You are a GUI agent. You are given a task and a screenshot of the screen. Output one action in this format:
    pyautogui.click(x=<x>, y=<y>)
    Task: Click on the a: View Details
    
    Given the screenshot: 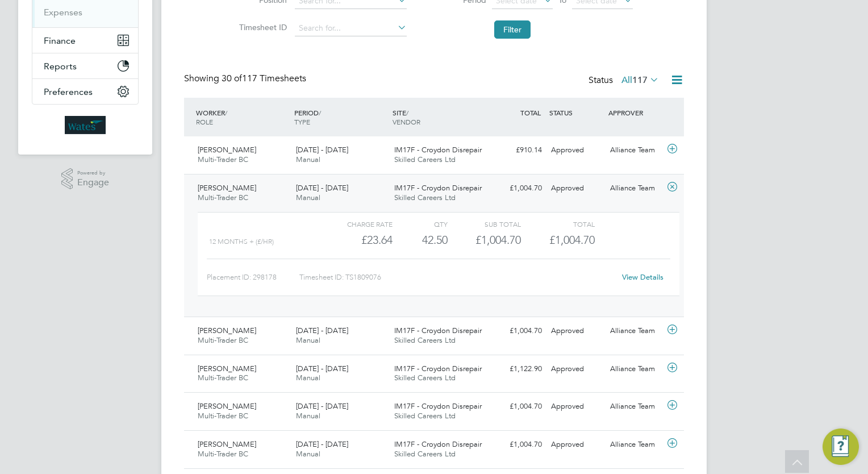 What is the action you would take?
    pyautogui.click(x=642, y=276)
    